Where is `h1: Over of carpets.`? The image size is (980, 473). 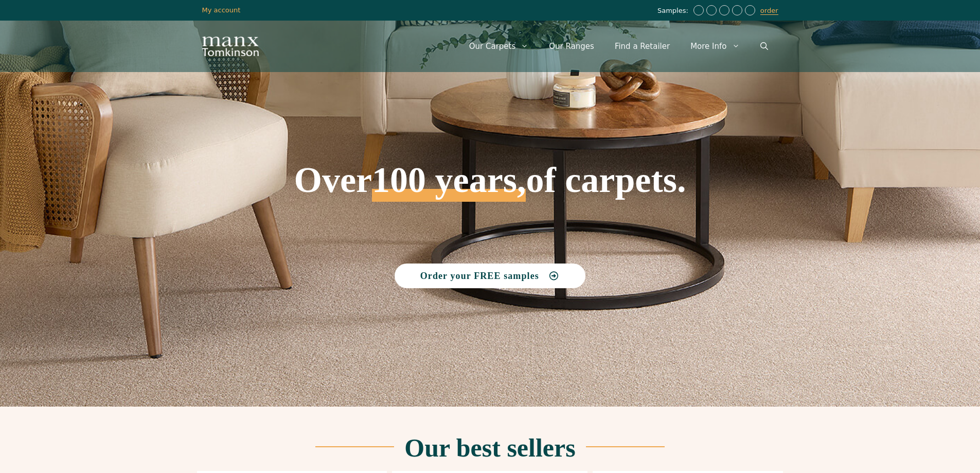
h1: Over of carpets. is located at coordinates (490, 145).